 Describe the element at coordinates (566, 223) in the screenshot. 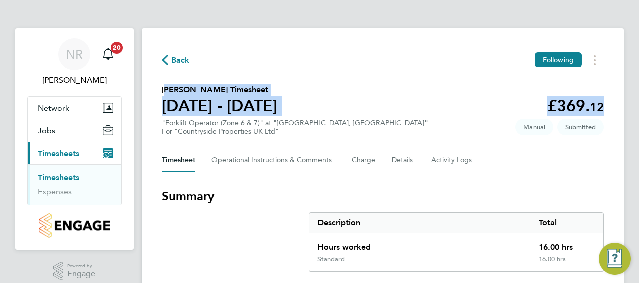

I see `div: Total` at that location.